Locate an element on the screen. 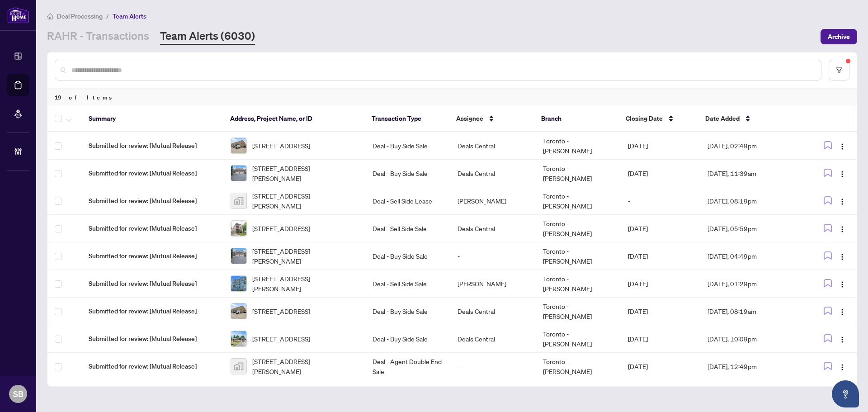 The image size is (868, 412). span: Assignee is located at coordinates (470, 119).